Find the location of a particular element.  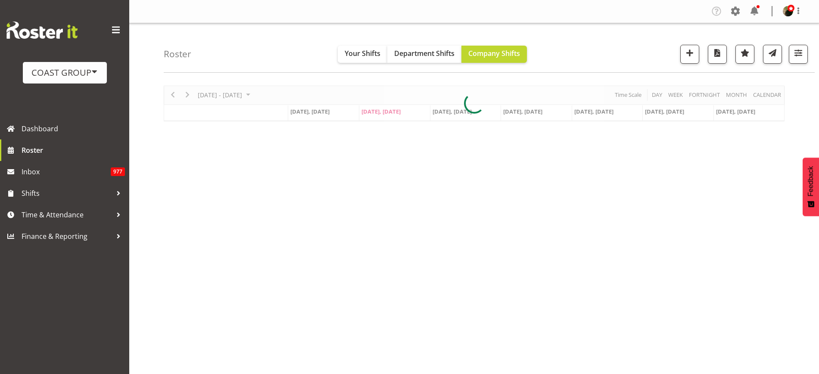

button: Department Shifts is located at coordinates (424, 54).